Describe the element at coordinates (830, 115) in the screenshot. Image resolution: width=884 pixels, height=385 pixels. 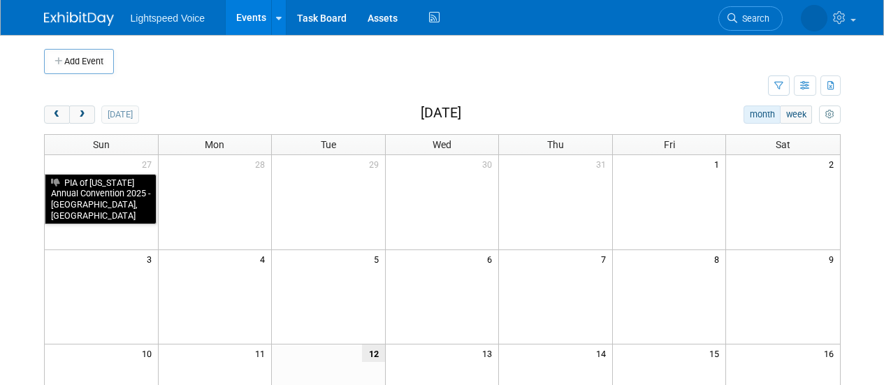
I see `button: myCustomButton` at that location.